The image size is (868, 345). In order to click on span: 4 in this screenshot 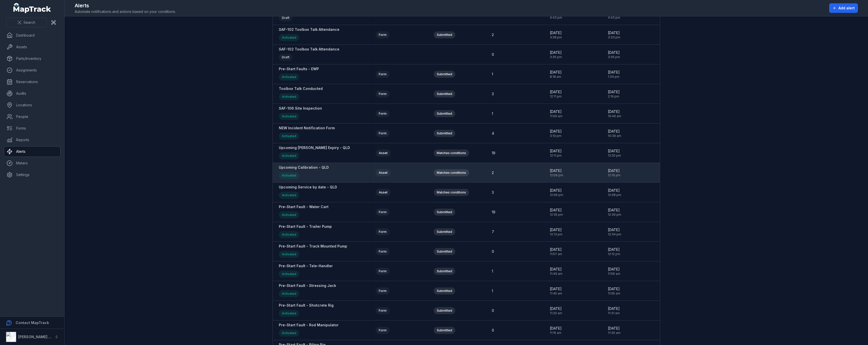, I will do `click(493, 134)`.